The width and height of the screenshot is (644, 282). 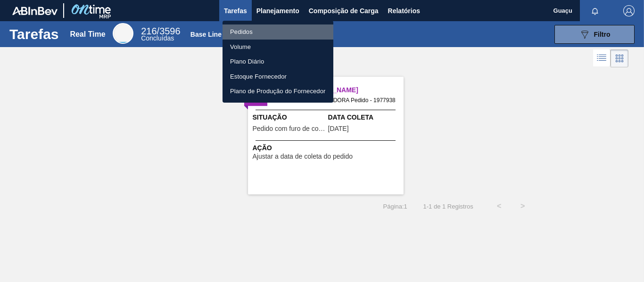 What do you see at coordinates (277, 62) in the screenshot?
I see `li: Plano Diário` at bounding box center [277, 62].